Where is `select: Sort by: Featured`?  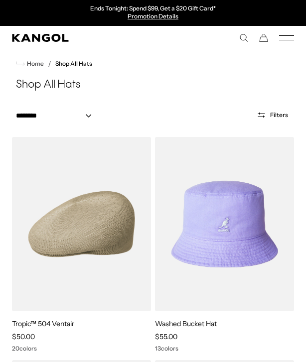 select: Sort by: Featured is located at coordinates (57, 116).